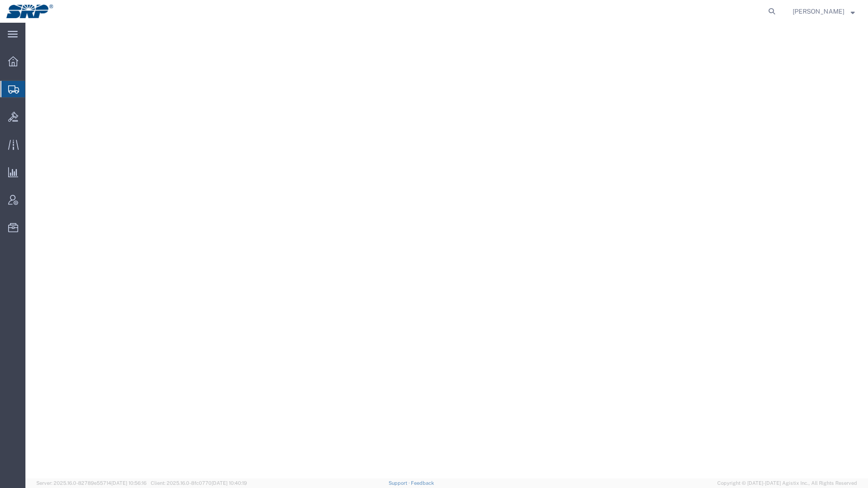 The height and width of the screenshot is (488, 868). I want to click on img: logo, so click(29, 11).